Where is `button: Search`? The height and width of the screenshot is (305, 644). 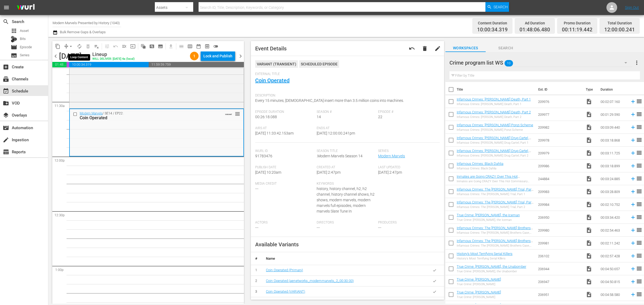
button: Search is located at coordinates (497, 7).